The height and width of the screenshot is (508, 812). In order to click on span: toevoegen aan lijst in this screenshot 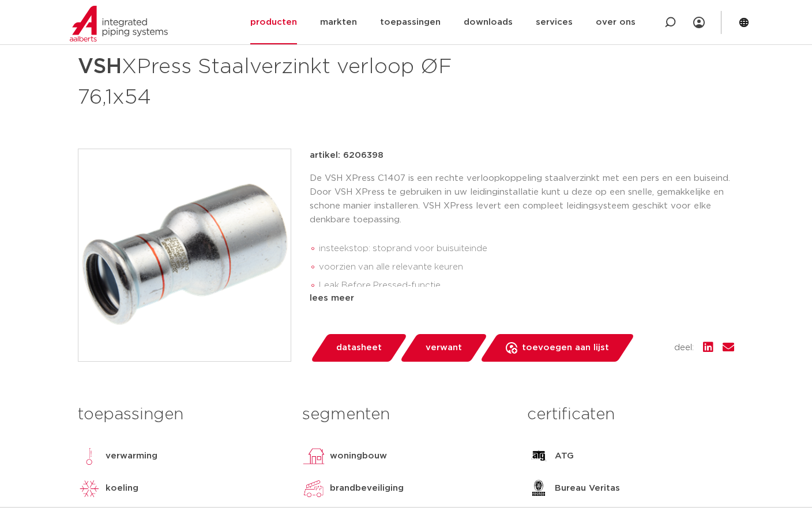, I will do `click(565, 348)`.